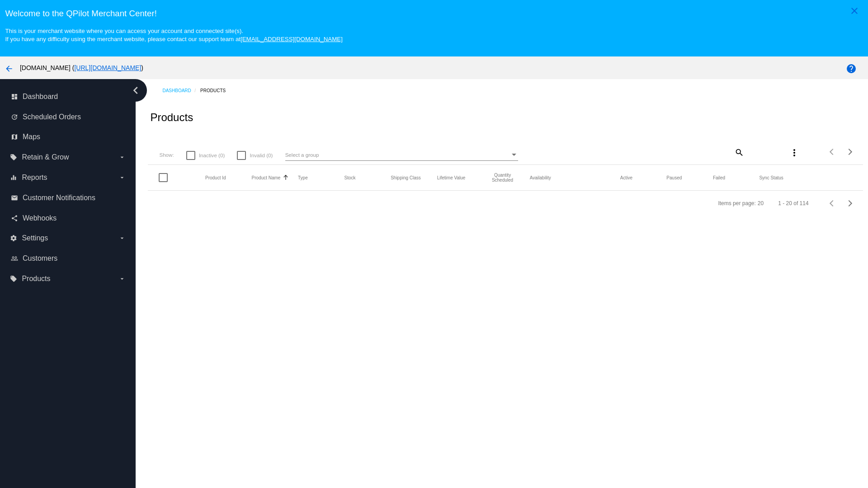  Describe the element at coordinates (405, 177) in the screenshot. I see `button: Change sorting for ShippingClass` at that location.